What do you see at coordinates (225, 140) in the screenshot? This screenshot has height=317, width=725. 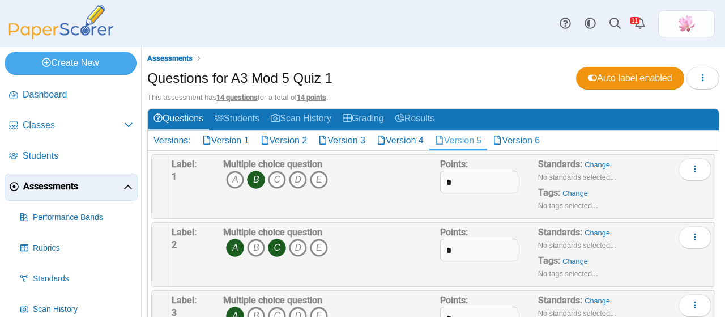 I see `a: Version 1` at bounding box center [225, 140].